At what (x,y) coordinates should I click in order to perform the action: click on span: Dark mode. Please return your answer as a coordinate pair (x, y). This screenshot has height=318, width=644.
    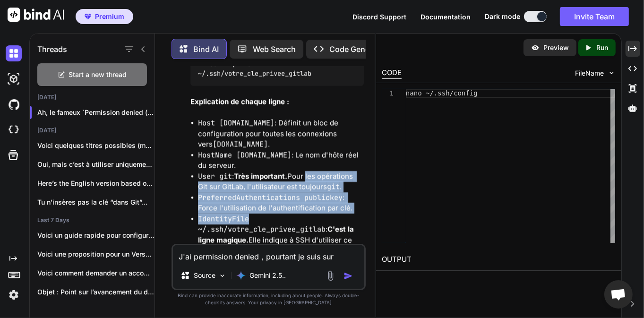
    Looking at the image, I should click on (502, 17).